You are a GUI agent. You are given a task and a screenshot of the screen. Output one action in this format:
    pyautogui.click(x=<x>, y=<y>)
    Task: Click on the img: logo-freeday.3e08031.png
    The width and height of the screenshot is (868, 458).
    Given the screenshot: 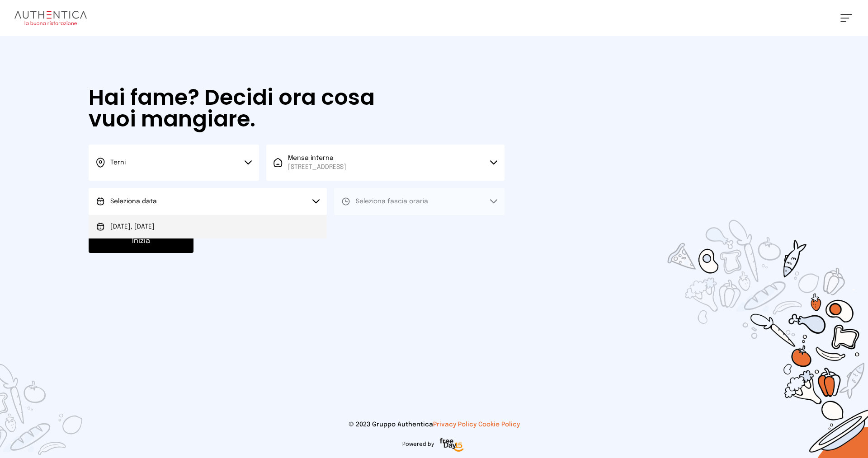 What is the action you would take?
    pyautogui.click(x=451, y=446)
    